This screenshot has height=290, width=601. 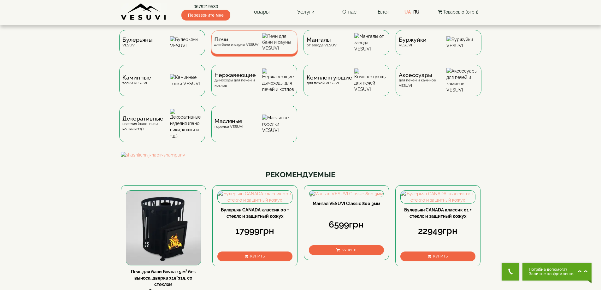 I want to click on img: shashlichnij-nabir-shampuriv, so click(x=301, y=155).